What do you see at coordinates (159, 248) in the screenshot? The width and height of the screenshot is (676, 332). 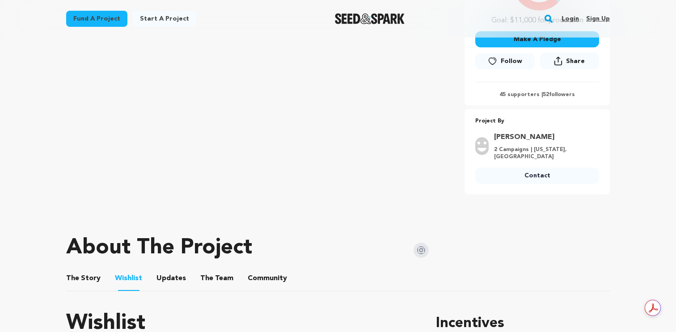 I see `h1: About The Project` at bounding box center [159, 248].